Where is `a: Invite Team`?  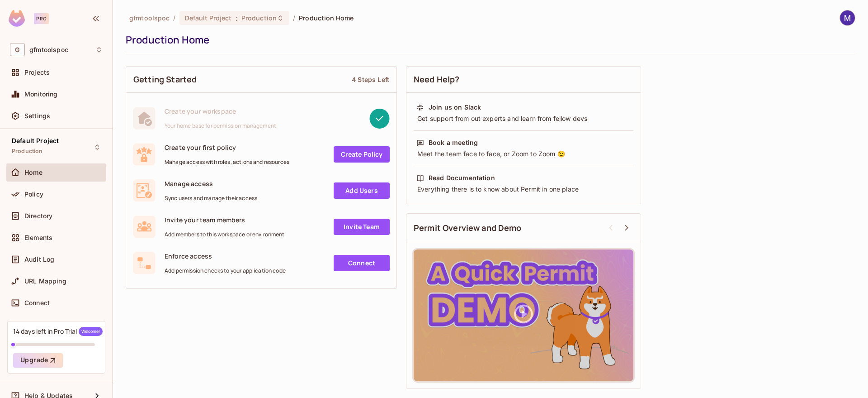
a: Invite Team is located at coordinates (362, 227).